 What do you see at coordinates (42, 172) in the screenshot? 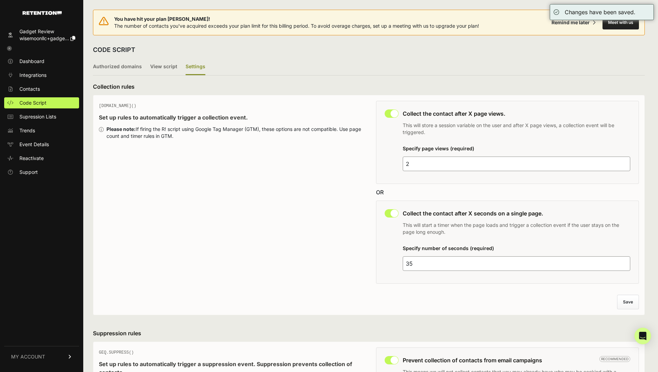
I see `a: Support` at bounding box center [42, 172].